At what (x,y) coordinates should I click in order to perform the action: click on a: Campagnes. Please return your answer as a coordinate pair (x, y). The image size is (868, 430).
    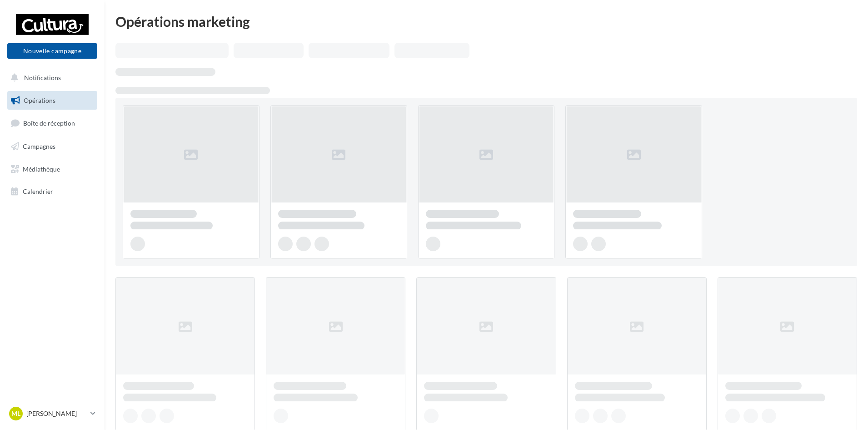
    Looking at the image, I should click on (52, 147).